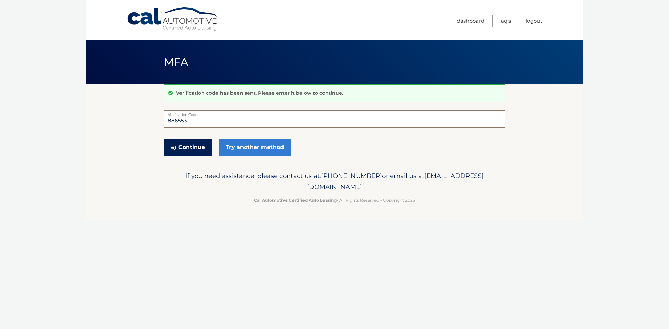 Image resolution: width=669 pixels, height=329 pixels. I want to click on strong: Cal Automotive Certified Auto Leasing, so click(295, 200).